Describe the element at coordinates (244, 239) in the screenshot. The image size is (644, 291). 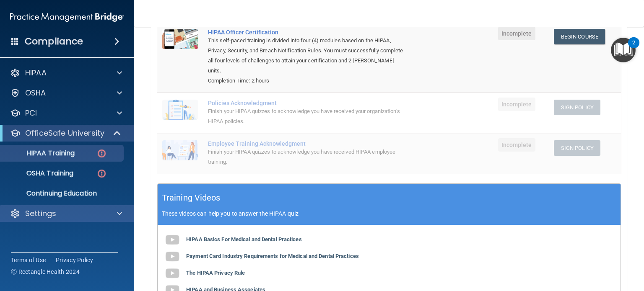
I see `b: HIPAA Basics For Medical and Dental Practices` at that location.